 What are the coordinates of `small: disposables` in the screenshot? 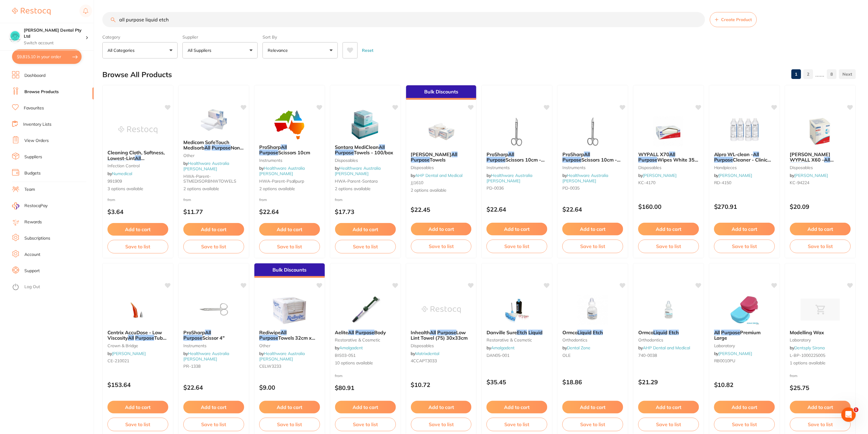 It's located at (820, 167).